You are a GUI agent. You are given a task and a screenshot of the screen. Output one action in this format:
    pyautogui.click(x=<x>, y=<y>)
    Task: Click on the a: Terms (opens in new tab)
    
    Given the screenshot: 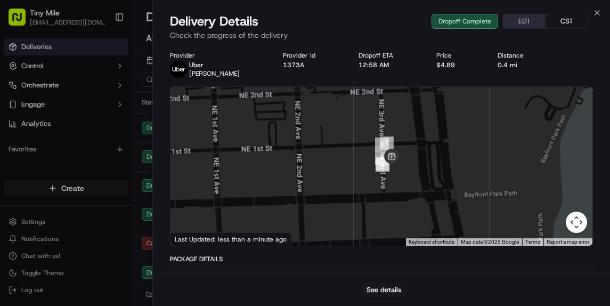 What is the action you would take?
    pyautogui.click(x=533, y=241)
    